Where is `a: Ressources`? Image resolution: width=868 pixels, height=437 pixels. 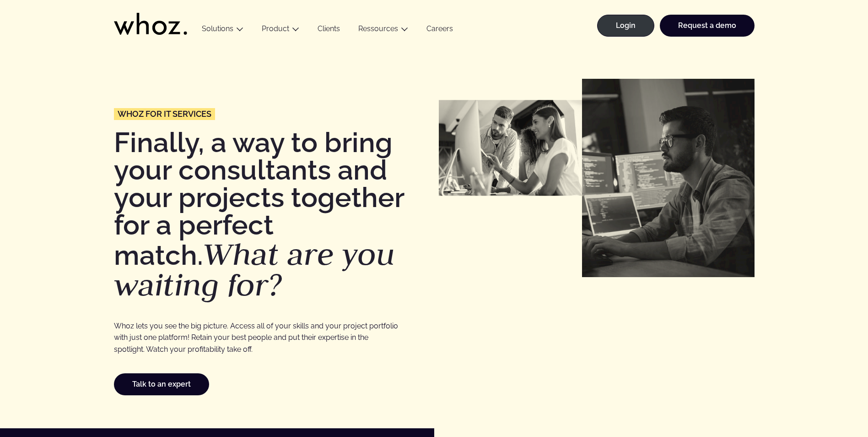
a: Ressources is located at coordinates (378, 28).